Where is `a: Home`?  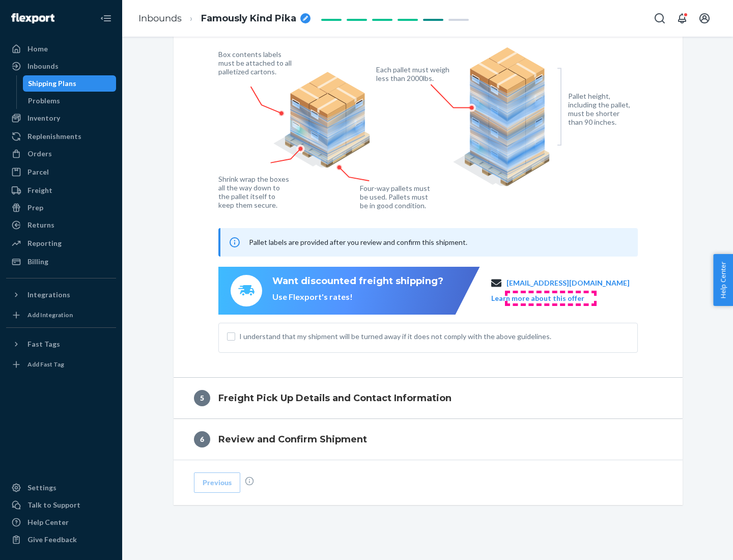
a: Home is located at coordinates (61, 49).